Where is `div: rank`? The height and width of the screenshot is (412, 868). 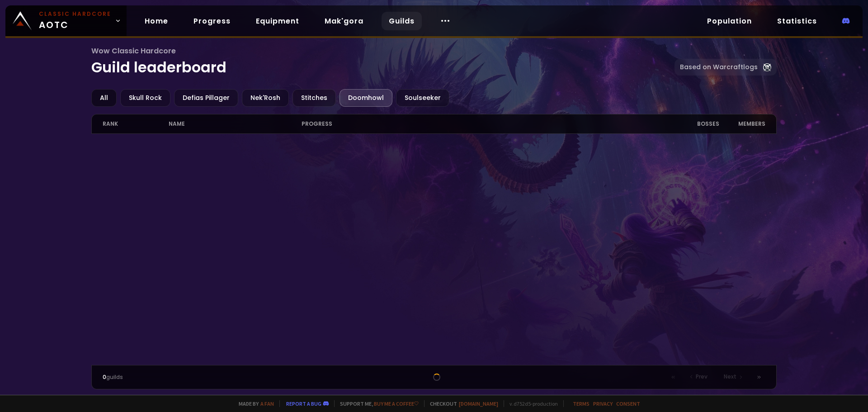 div: rank is located at coordinates (136, 124).